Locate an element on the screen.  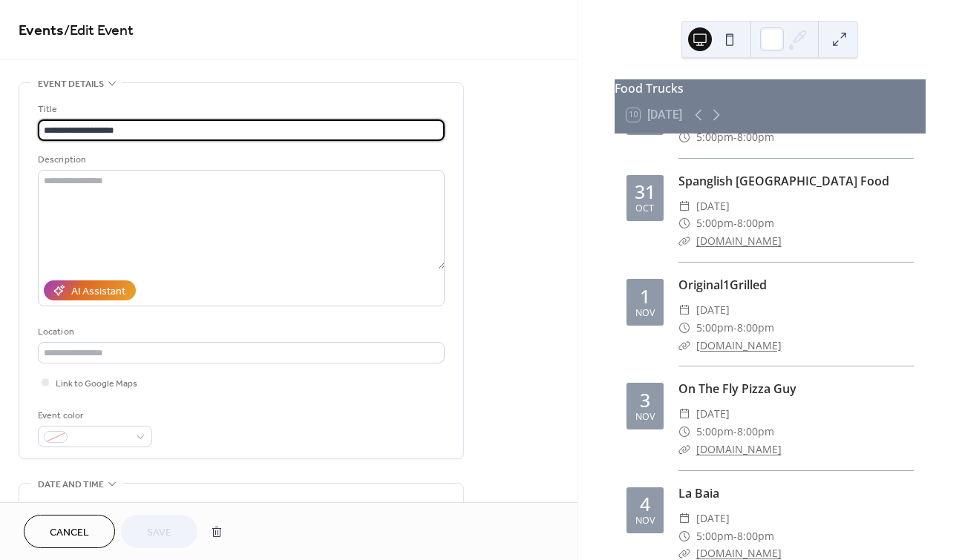
div: Title is located at coordinates (240, 109).